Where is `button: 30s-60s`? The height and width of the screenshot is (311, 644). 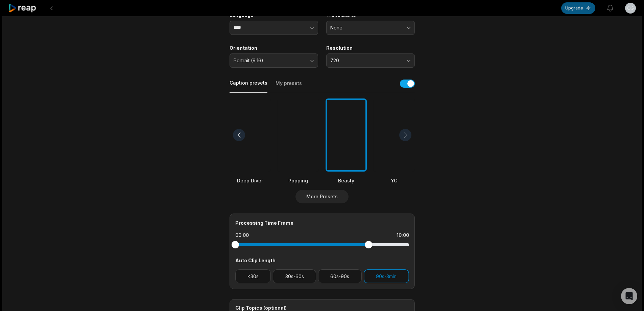 button: 30s-60s is located at coordinates (295, 277).